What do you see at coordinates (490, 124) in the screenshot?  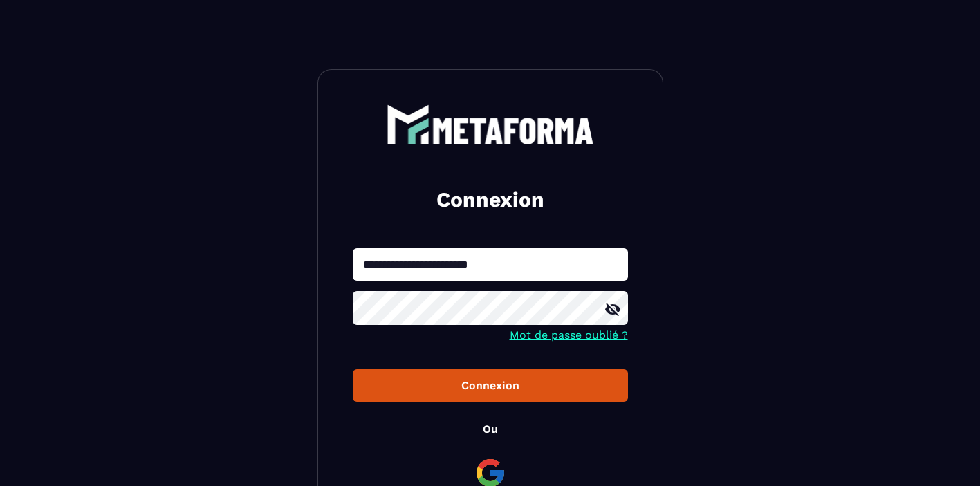 I see `img: logo` at bounding box center [490, 124].